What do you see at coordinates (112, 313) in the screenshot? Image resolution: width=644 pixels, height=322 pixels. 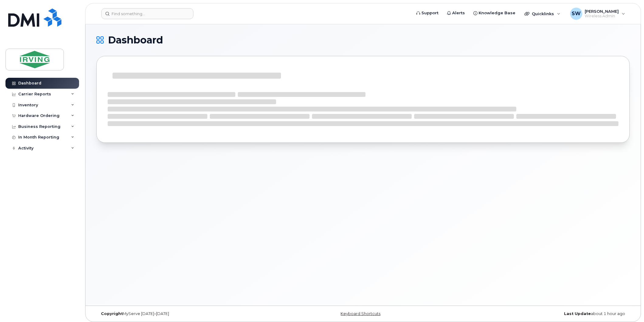 I see `strong: Copyright` at bounding box center [112, 313].